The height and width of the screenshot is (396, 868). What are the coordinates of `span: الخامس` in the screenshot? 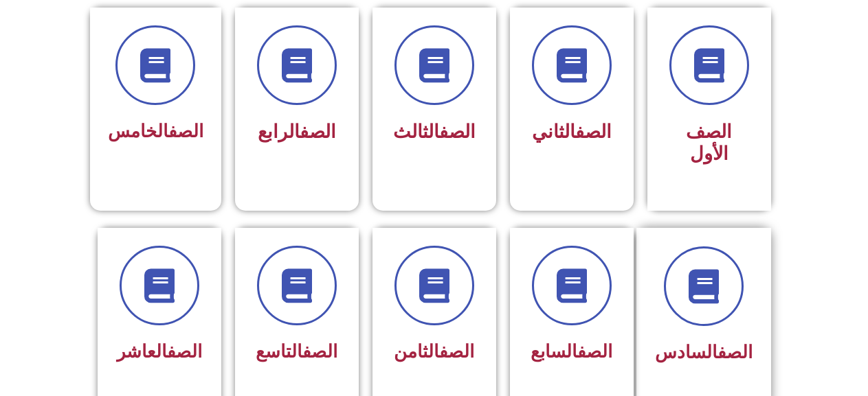 It's located at (155, 131).